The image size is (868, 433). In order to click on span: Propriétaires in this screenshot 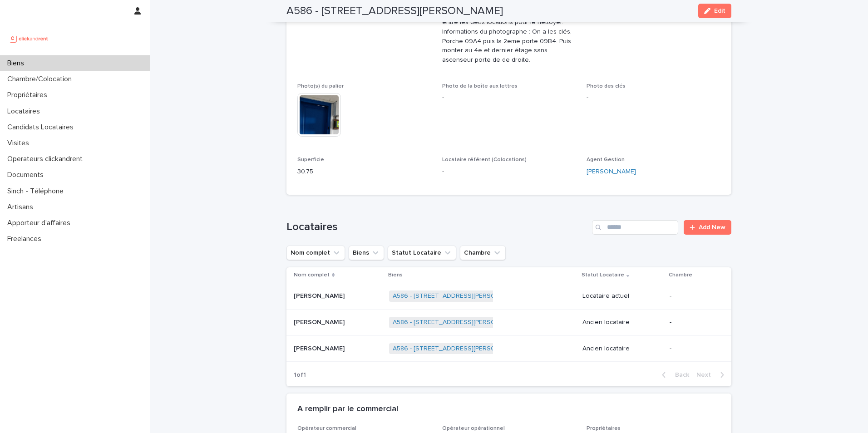, I will do `click(603, 429)`.